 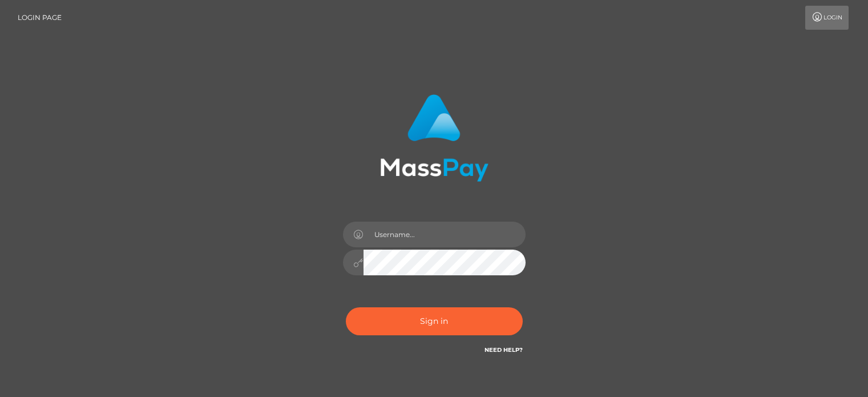 I want to click on a: Login, so click(x=827, y=18).